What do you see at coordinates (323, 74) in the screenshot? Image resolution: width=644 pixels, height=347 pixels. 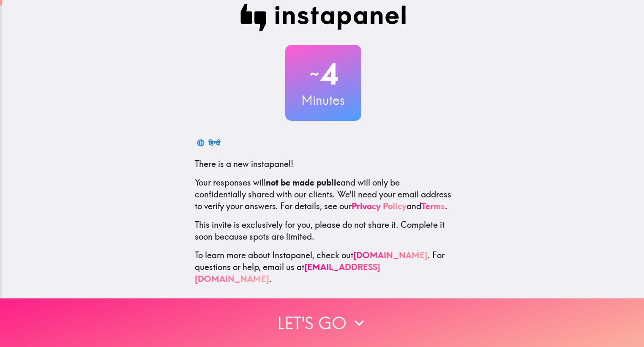 I see `h2: 4` at bounding box center [323, 74].